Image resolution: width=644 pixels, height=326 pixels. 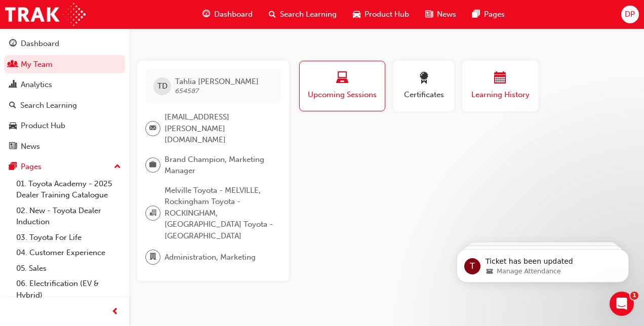 I want to click on span: department-icon, so click(x=153, y=257).